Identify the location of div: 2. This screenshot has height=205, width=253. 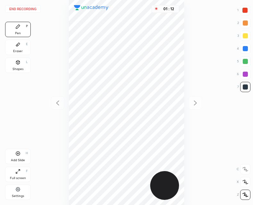
(243, 23).